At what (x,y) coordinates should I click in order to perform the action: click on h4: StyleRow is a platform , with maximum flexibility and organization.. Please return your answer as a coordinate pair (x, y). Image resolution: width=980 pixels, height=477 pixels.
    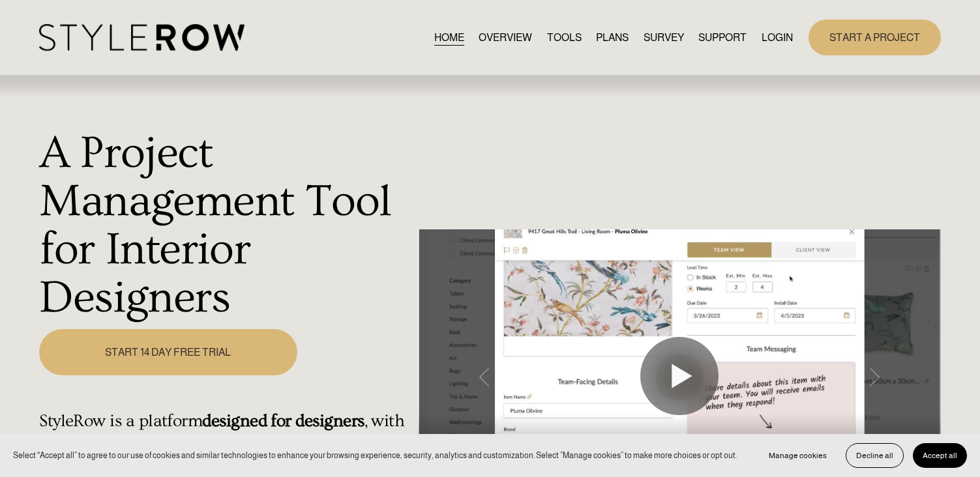
    Looking at the image, I should click on (225, 432).